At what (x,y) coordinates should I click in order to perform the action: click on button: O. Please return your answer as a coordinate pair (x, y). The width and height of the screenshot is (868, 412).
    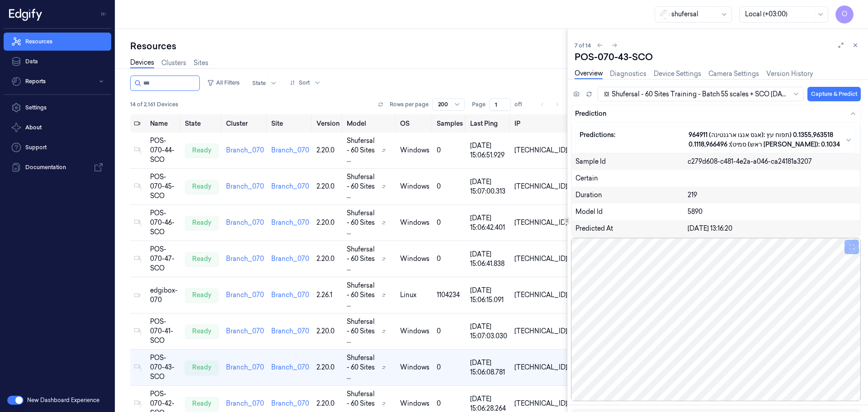
    Looking at the image, I should click on (844, 15).